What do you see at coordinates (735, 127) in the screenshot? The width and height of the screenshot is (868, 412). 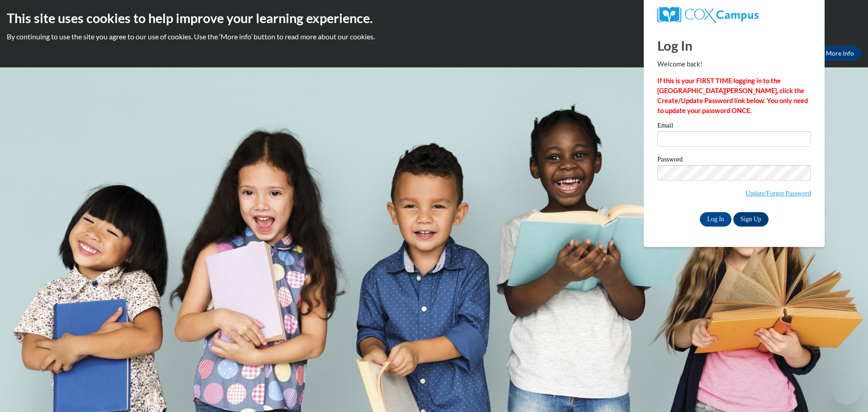 I see `label: Email` at bounding box center [735, 127].